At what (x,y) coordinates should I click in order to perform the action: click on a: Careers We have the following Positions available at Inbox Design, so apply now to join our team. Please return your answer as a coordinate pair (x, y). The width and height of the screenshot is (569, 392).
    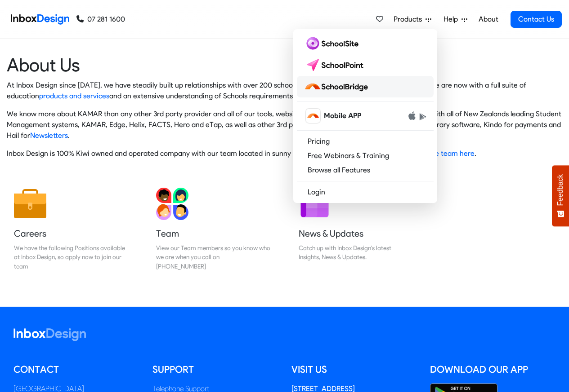
    Looking at the image, I should click on (71, 230).